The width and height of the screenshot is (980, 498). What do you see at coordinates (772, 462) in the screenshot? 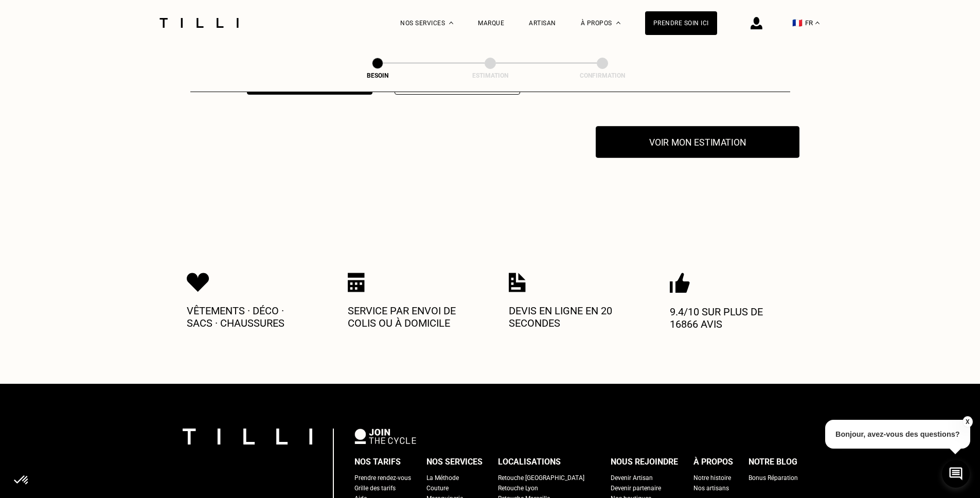
I see `div: Notre blog` at bounding box center [772, 462].